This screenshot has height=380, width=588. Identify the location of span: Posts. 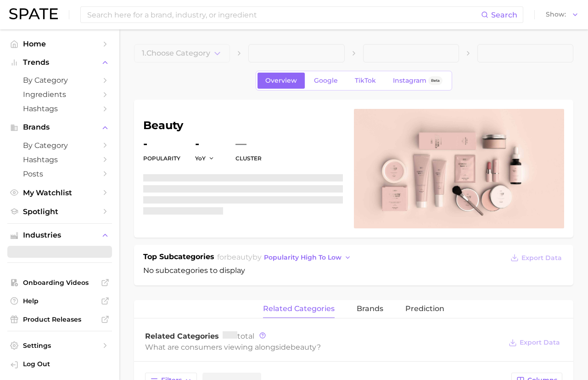
(60, 173).